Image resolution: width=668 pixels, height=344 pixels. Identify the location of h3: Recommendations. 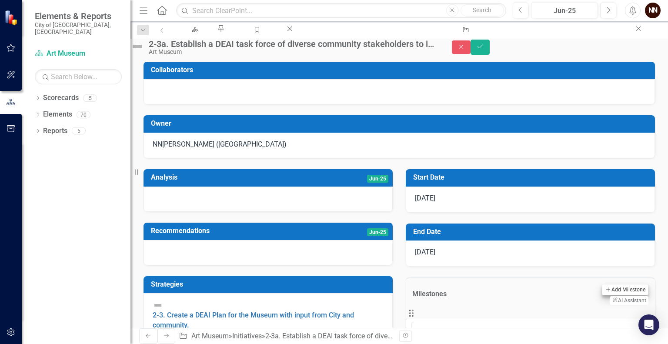
(238, 231).